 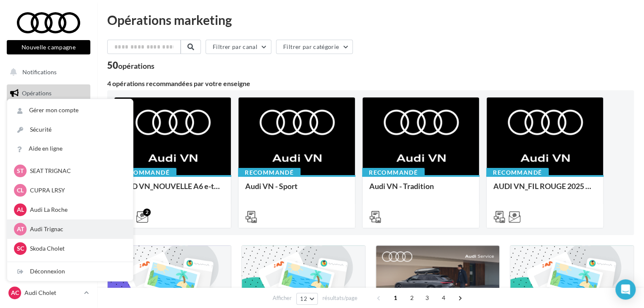 I want to click on div: Open Intercom Messenger, so click(x=626, y=290).